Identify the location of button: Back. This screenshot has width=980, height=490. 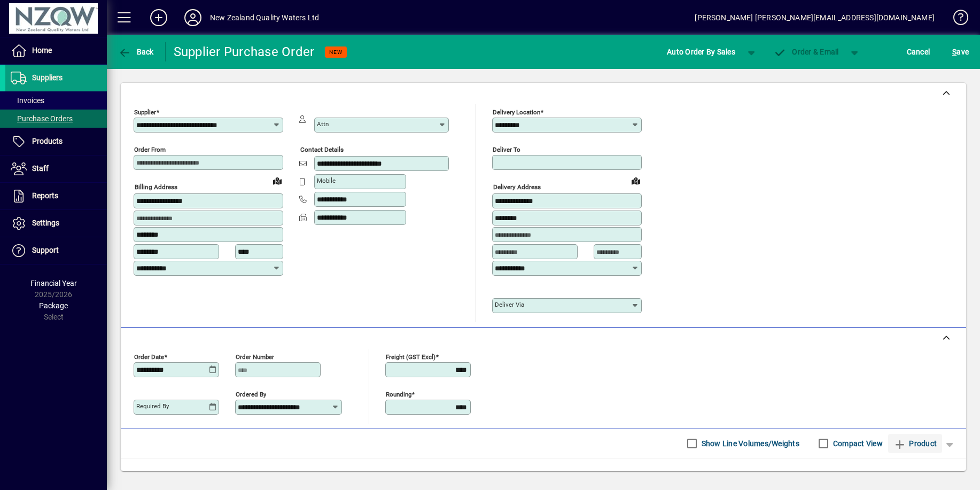
(136, 52).